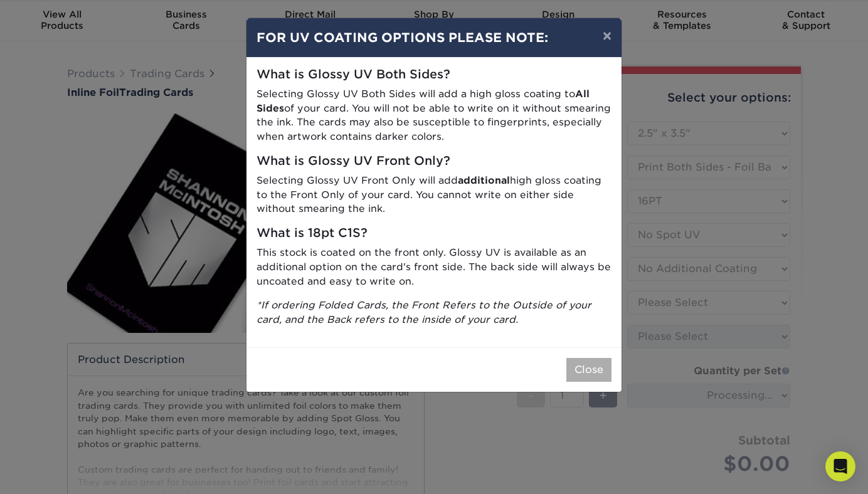 This screenshot has height=494, width=868. What do you see at coordinates (423, 101) in the screenshot?
I see `strong: All Sides` at bounding box center [423, 101].